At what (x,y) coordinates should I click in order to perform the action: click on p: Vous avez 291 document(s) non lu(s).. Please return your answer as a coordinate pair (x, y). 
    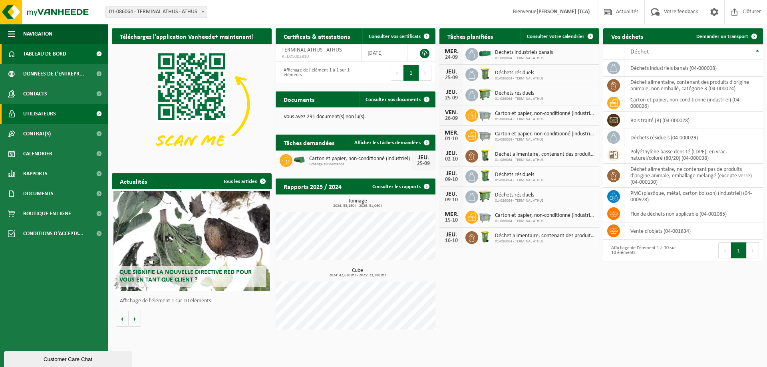
    Looking at the image, I should click on (355, 117).